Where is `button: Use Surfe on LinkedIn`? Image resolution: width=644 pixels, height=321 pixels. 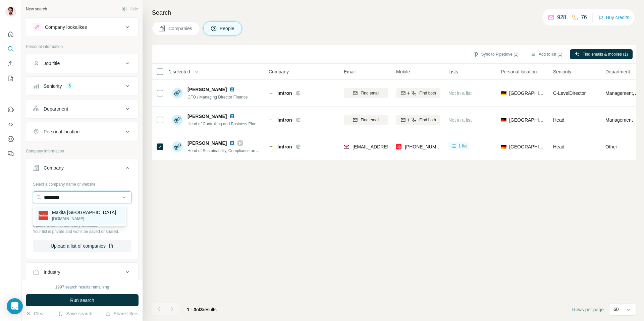
button: Use Surfe on LinkedIn is located at coordinates (11, 110).